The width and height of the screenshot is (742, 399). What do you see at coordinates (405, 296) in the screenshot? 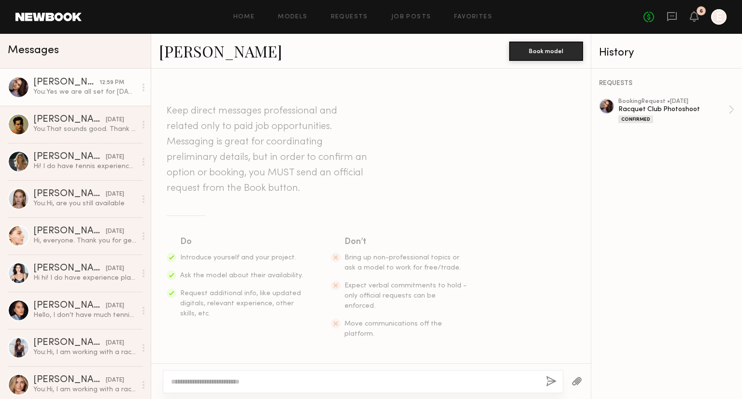
I see `span: Expect verbal commitments to hold - only official requests can be enforced.` at bounding box center [405, 296].